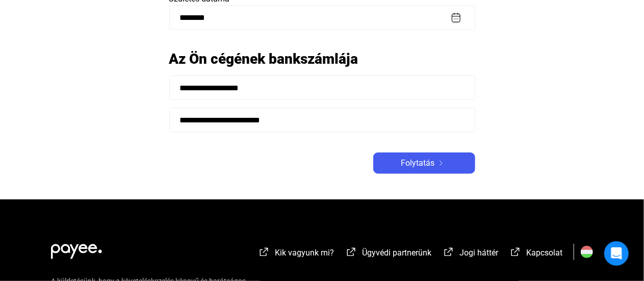 Image resolution: width=644 pixels, height=281 pixels. I want to click on div: Open Intercom Messenger, so click(617, 253).